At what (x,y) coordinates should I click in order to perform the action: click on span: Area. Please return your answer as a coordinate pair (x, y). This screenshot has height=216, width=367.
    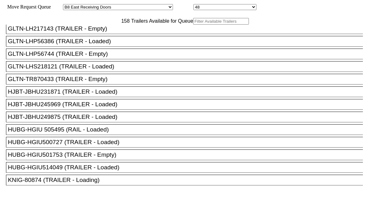
    Looking at the image, I should click on (57, 7).